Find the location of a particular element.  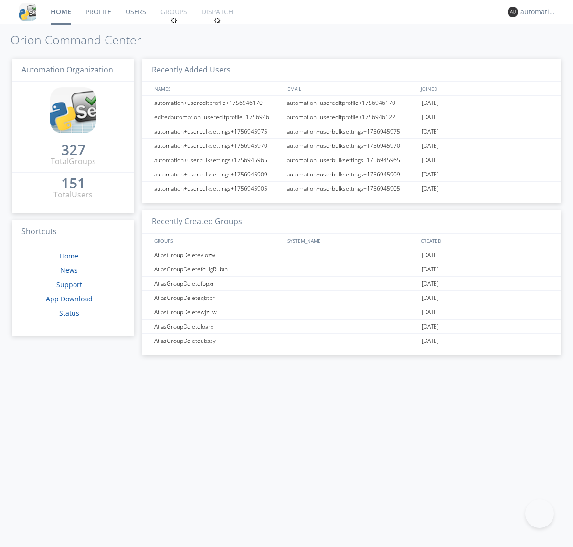

img: 373638.png is located at coordinates (513, 12).